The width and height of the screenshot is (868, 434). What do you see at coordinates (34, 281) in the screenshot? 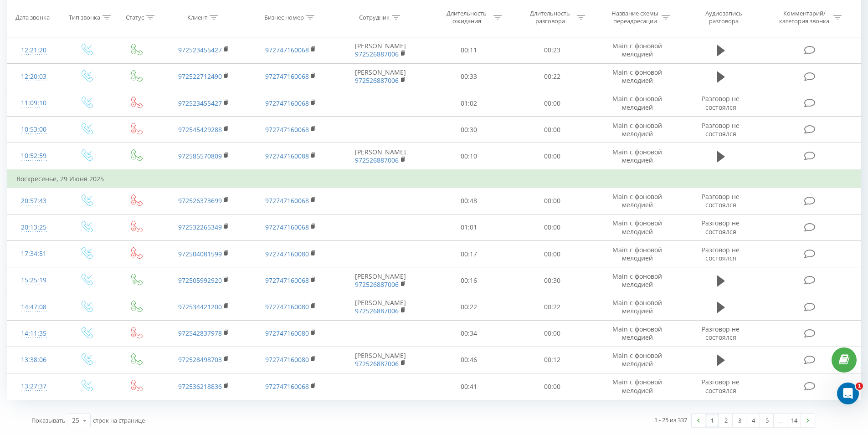
I see `div: 15:25:19` at bounding box center [34, 281].